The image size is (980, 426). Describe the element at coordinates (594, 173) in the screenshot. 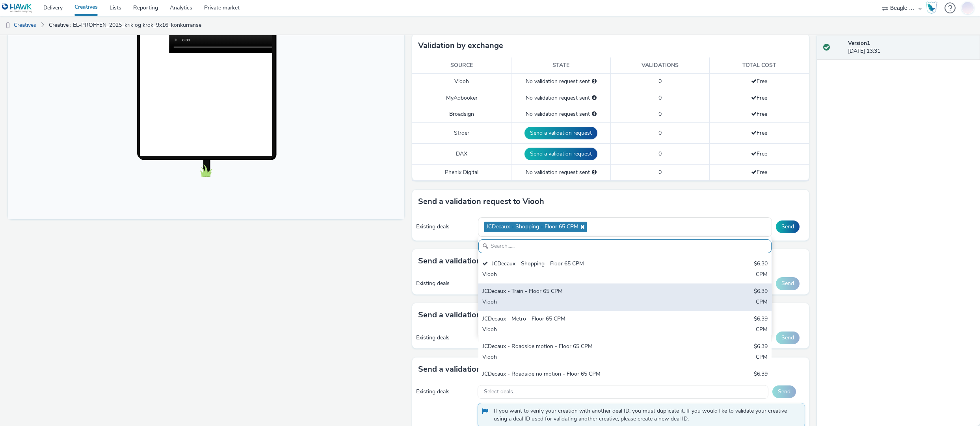

I see `div: Please select a deal below and click on Send to send a validation request to Phenix Digital.` at that location.